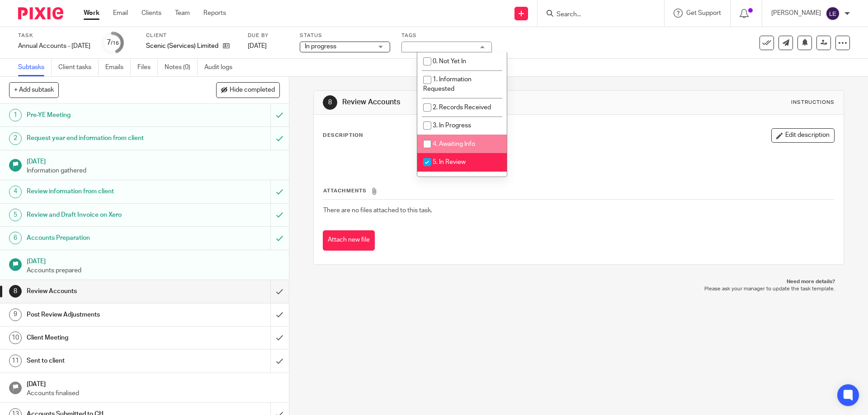 This screenshot has width=868, height=415. Describe the element at coordinates (343, 135) in the screenshot. I see `p: Description` at that location.